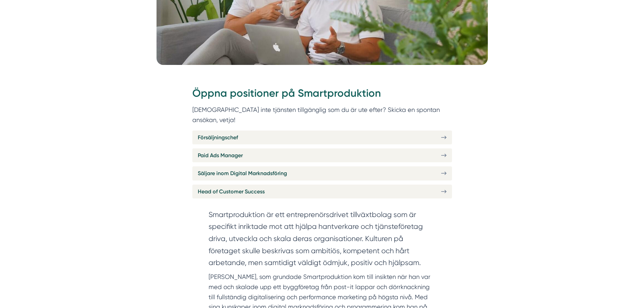 This screenshot has width=644, height=308. What do you see at coordinates (322, 241) in the screenshot?
I see `section: Smartproduktion är ett entreprenörsdrivet tillväxtbolag som är specifikt inriktade mot att hjälpa...` at bounding box center [322, 241].